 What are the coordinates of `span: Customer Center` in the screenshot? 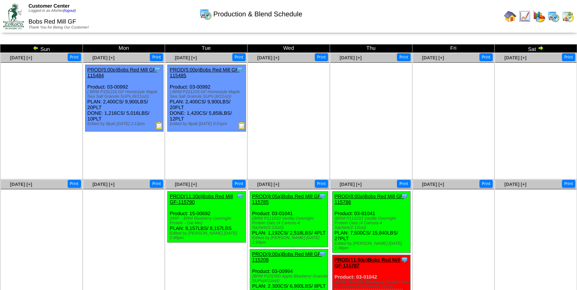 It's located at (49, 6).